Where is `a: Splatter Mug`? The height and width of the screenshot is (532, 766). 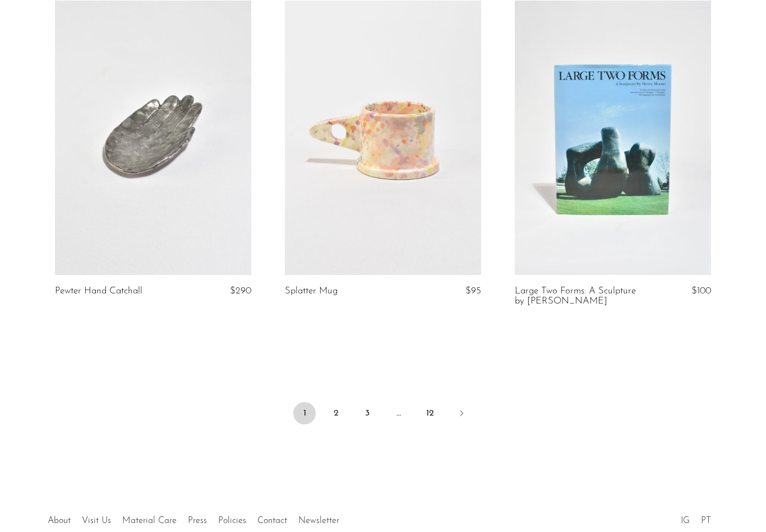 a: Splatter Mug is located at coordinates (312, 291).